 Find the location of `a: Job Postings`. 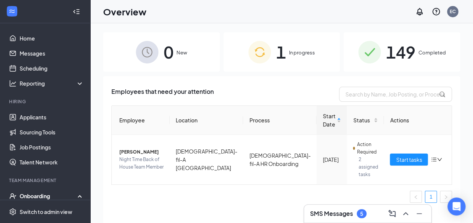

a: Job Postings is located at coordinates (52, 147).